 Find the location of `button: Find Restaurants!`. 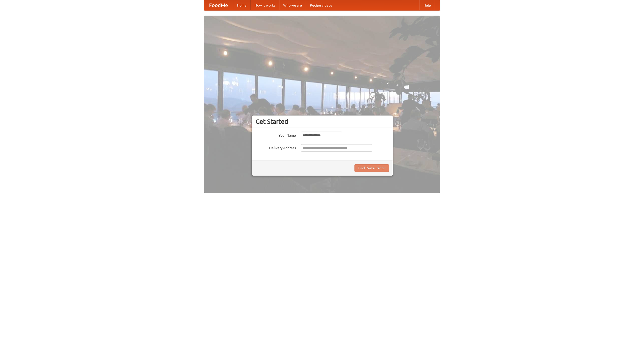

button: Find Restaurants! is located at coordinates (371, 168).